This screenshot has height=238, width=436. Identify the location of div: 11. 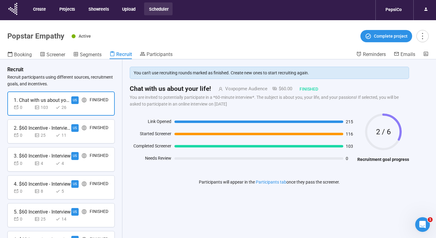
(65, 135).